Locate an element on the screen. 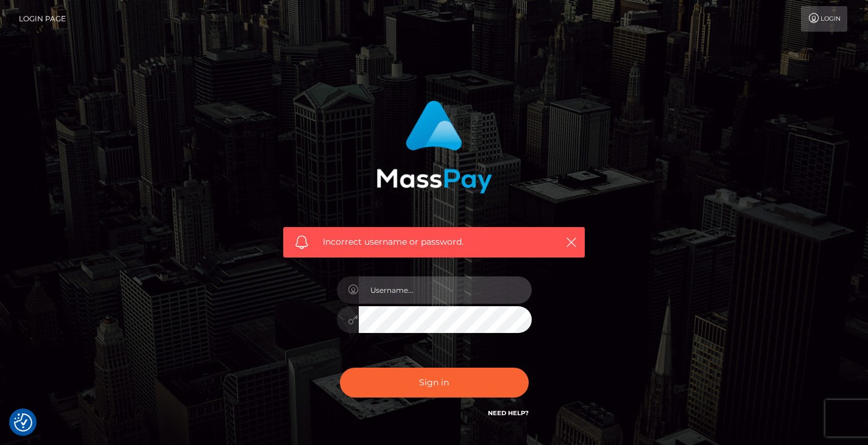  button: Sign in is located at coordinates (434, 382).